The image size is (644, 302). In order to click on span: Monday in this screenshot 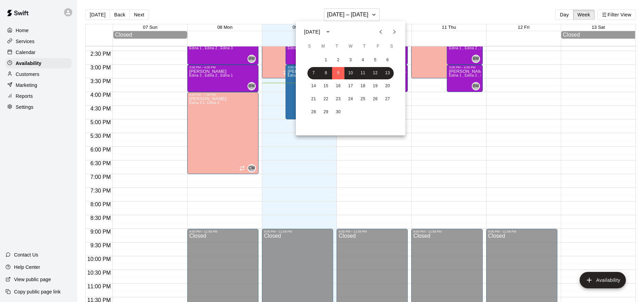, I will do `click(323, 46)`.